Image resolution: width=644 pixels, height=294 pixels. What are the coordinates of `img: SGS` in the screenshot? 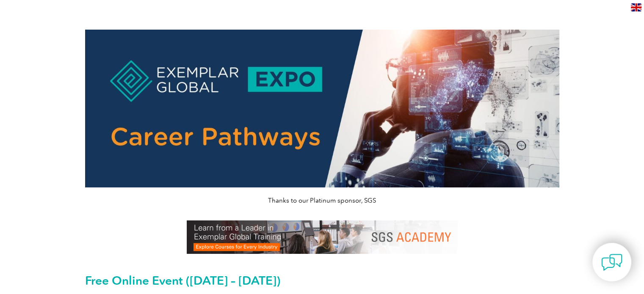 It's located at (323, 237).